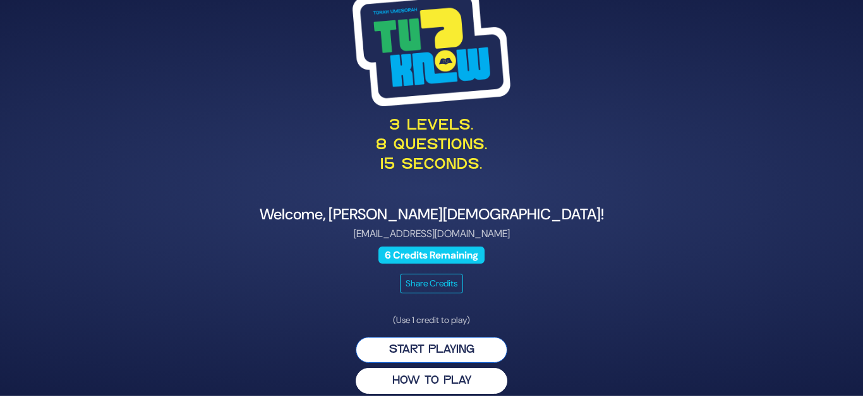 Image resolution: width=863 pixels, height=409 pixels. Describe the element at coordinates (432, 255) in the screenshot. I see `span: 6 Credits Remaining` at that location.